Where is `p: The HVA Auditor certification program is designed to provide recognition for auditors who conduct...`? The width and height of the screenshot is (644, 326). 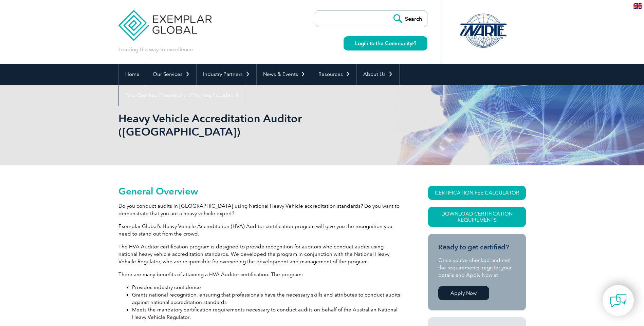 p: The HVA Auditor certification program is designed to provide recognition for auditors who conduct... is located at coordinates (261, 255).